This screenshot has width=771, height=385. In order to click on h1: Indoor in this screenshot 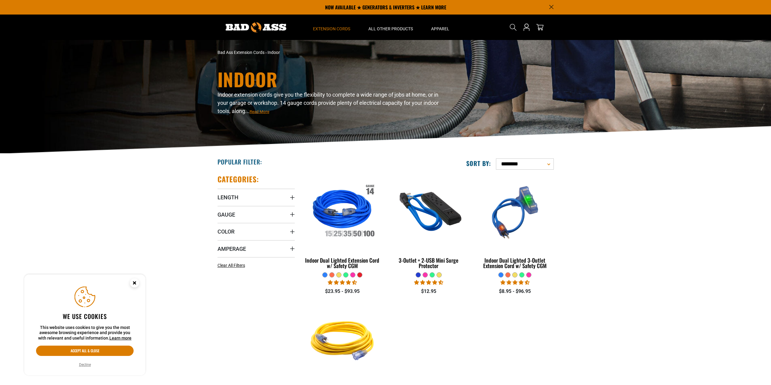, I will do `click(328, 79)`.